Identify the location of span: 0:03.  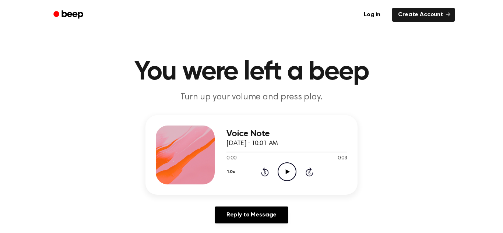
(342, 158).